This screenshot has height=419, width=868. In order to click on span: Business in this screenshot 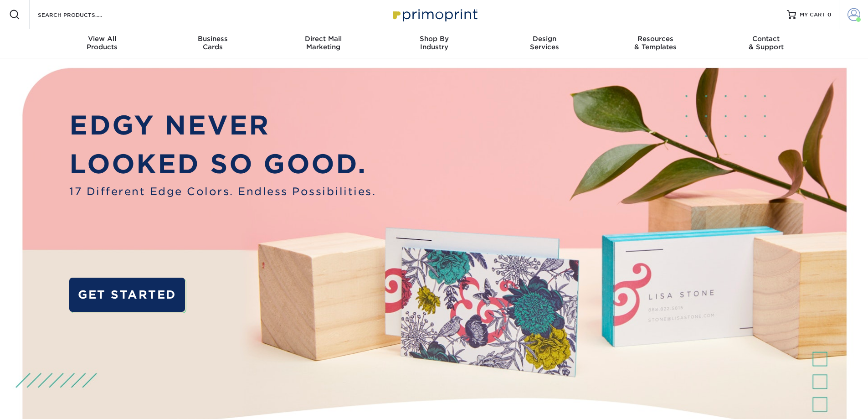, I will do `click(212, 39)`.